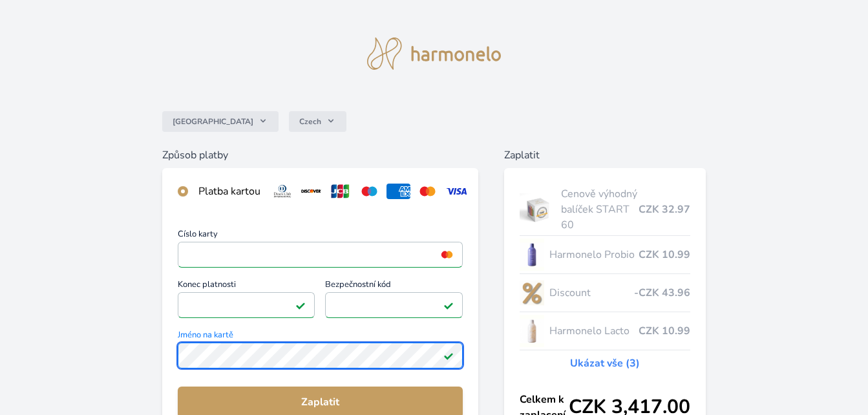  I want to click on img: diners.svg, so click(282, 192).